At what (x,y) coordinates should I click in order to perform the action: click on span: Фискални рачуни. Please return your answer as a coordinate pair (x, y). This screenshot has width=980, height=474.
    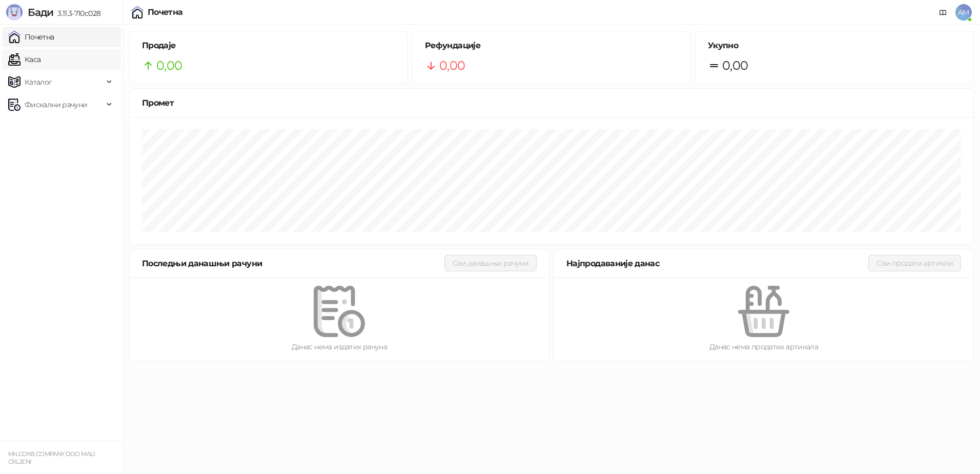
    Looking at the image, I should click on (56, 104).